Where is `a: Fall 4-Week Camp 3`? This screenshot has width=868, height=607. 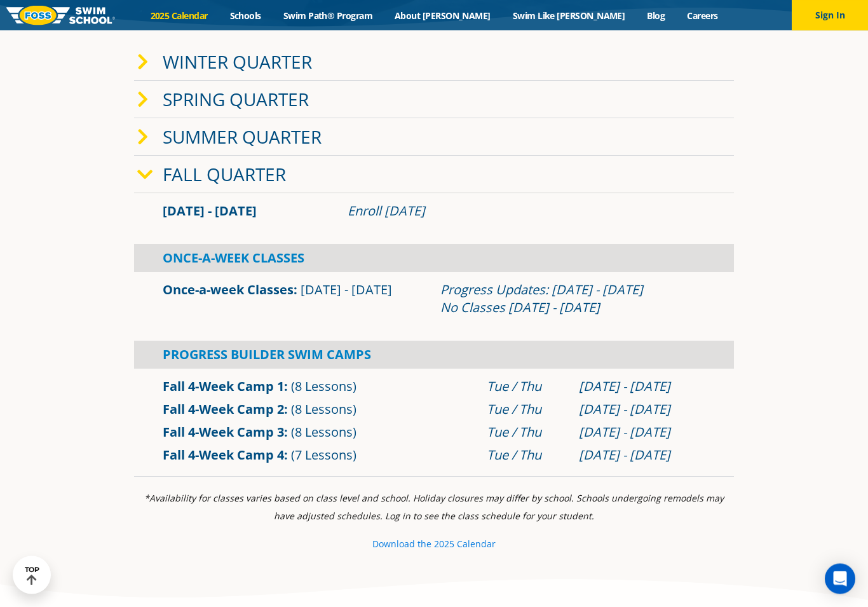
a: Fall 4-Week Camp 3 is located at coordinates (223, 431).